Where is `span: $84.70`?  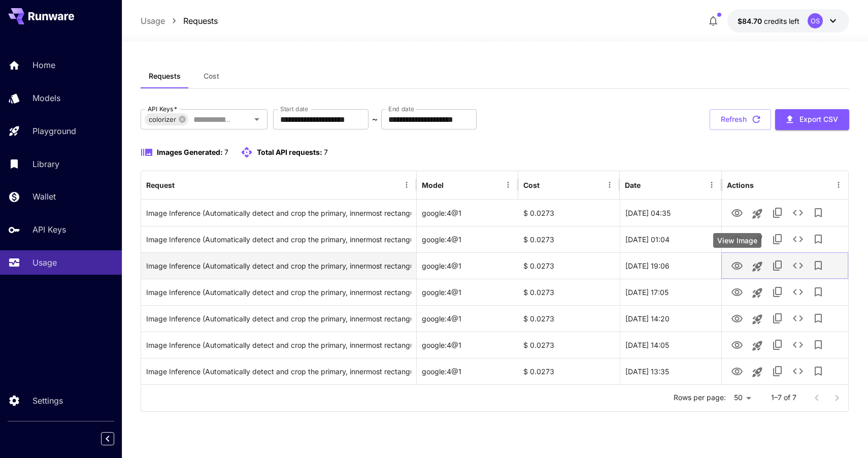 span: $84.70 is located at coordinates (751, 21).